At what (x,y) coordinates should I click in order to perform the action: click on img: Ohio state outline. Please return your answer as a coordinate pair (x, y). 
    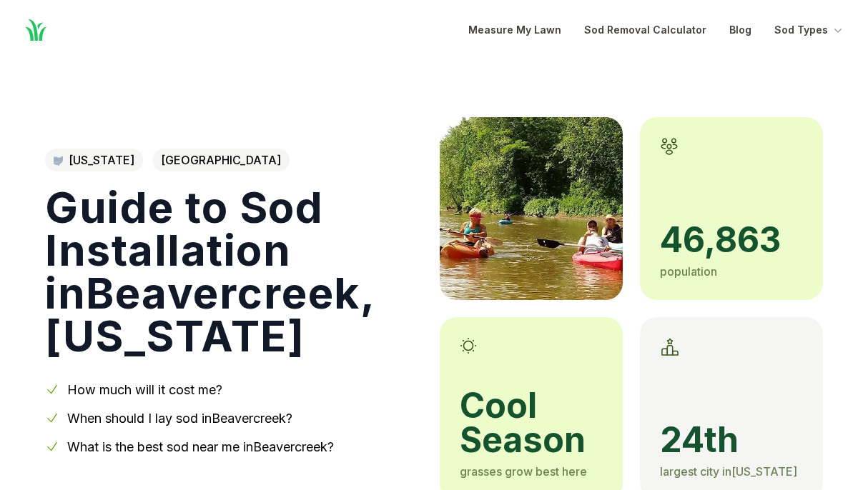
    Looking at the image, I should click on (58, 161).